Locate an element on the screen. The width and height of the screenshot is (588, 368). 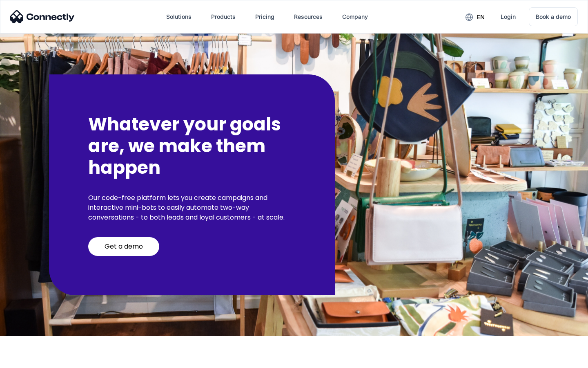
ul: Language list is located at coordinates (33, 359).